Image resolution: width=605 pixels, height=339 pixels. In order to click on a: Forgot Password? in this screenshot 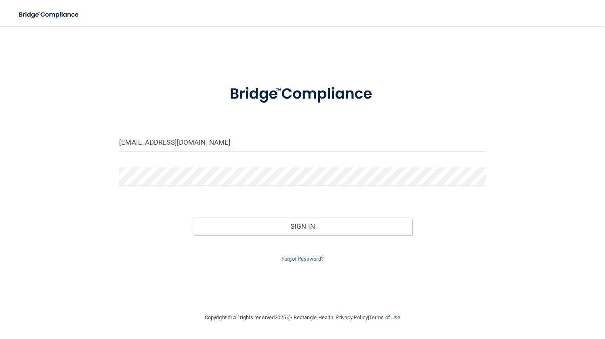, I will do `click(302, 258)`.